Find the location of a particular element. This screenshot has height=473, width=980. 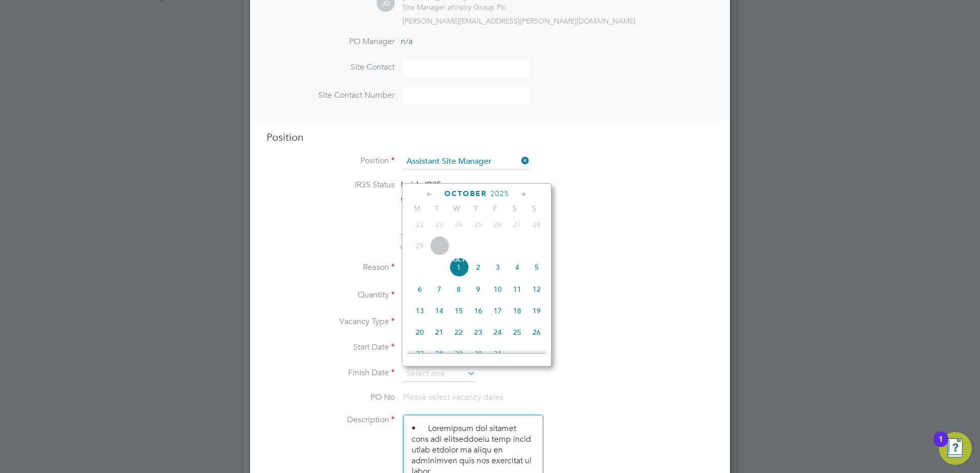

input: Select one is located at coordinates (439, 375).